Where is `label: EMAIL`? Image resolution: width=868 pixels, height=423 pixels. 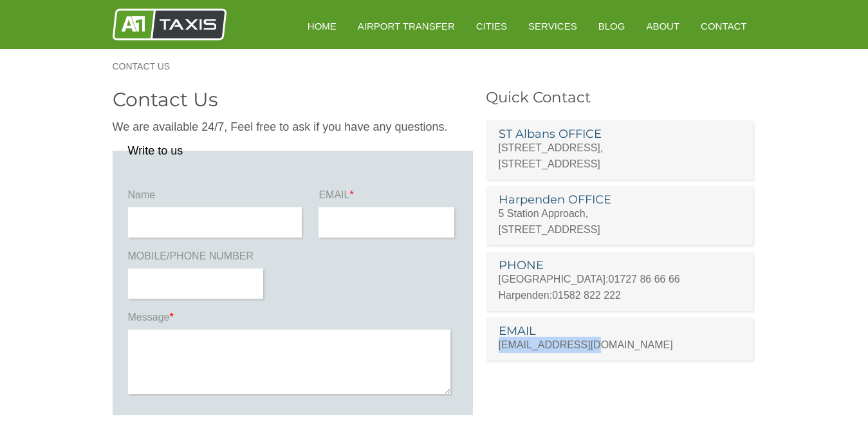
label: EMAIL is located at coordinates (387, 198).